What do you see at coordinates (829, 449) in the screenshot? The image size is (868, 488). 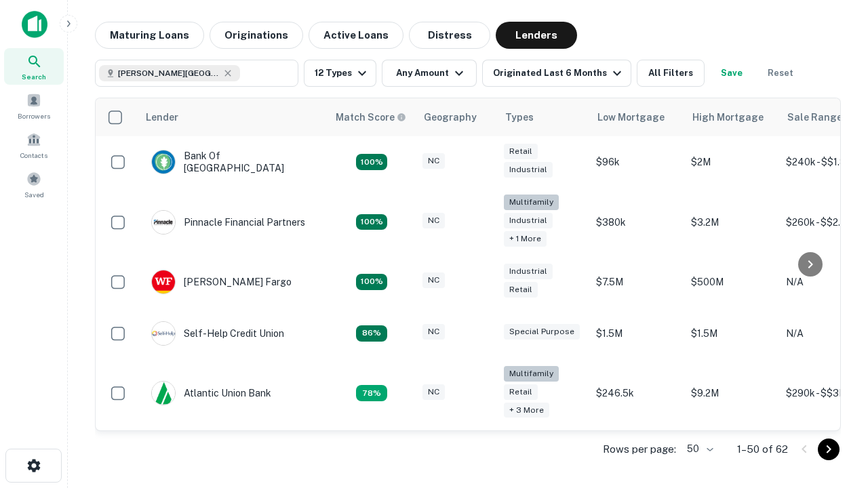 I see `button: Go to next page` at bounding box center [829, 449].